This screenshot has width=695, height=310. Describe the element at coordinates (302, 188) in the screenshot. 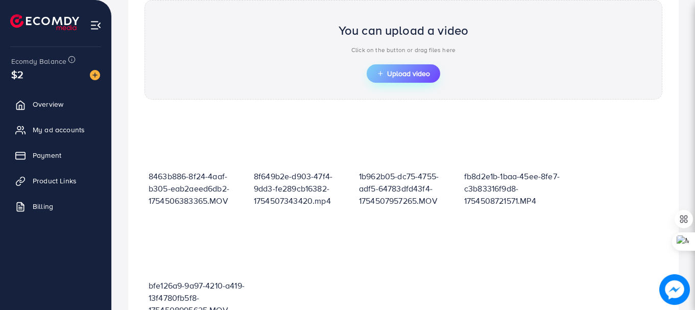

I see `p: 8f649b2e-d903-47f4-9dd3-fe289cb16382-1754507343420.mp4` at that location.